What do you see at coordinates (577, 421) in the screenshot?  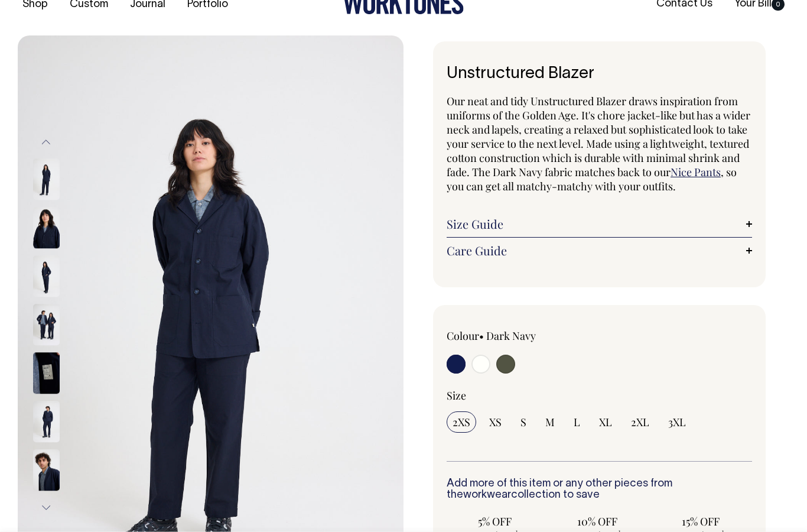 I see `span: L` at bounding box center [577, 421].